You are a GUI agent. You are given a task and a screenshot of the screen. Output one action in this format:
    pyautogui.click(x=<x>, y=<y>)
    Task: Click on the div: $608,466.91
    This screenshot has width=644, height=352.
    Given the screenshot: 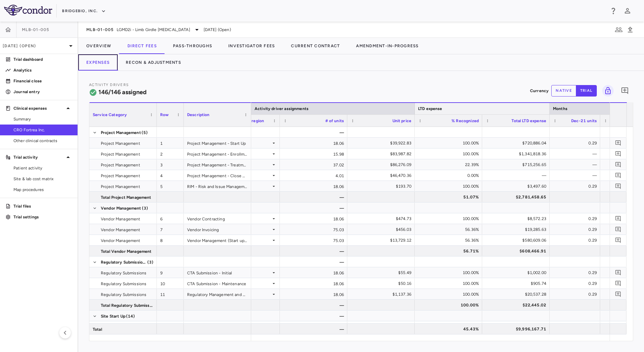 What is the action you would take?
    pyautogui.click(x=517, y=251)
    